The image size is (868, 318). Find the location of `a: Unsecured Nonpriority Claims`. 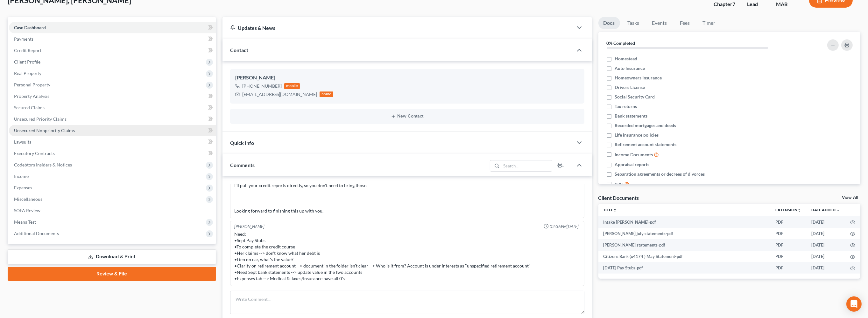

a: Unsecured Nonpriority Claims is located at coordinates (112, 131).